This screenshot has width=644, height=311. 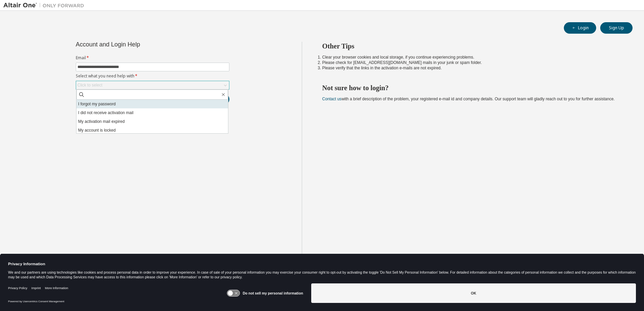 I want to click on li: Clear your browser cookies and local storage, if you continue experiencing problems., so click(x=472, y=57).